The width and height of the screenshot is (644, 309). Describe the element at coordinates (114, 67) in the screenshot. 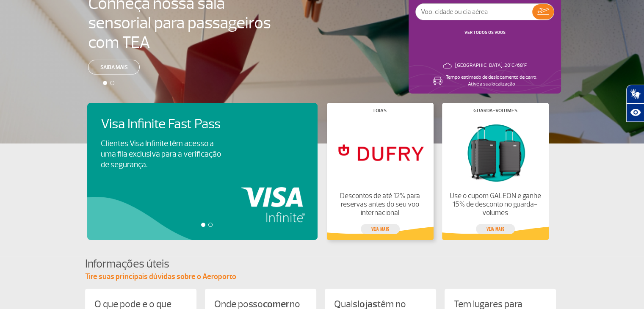

I see `a: Saiba mais` at that location.